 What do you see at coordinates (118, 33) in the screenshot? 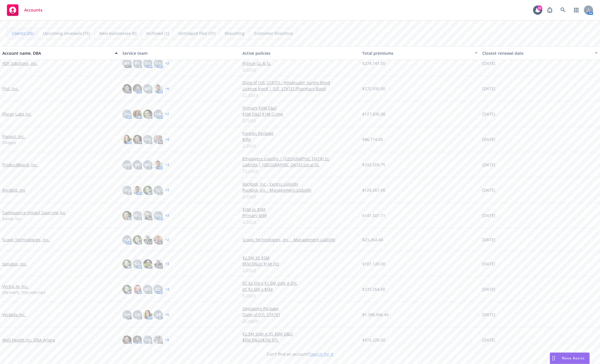
I see `span: New businesses (0)` at bounding box center [118, 33].